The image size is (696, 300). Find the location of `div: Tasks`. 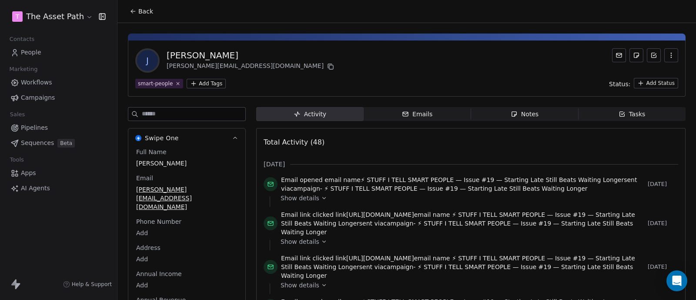

div: Tasks is located at coordinates (632, 114).